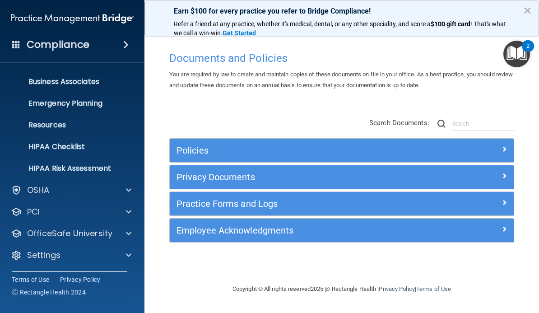  What do you see at coordinates (342, 58) in the screenshot?
I see `h4: Documents and Policies` at bounding box center [342, 58].